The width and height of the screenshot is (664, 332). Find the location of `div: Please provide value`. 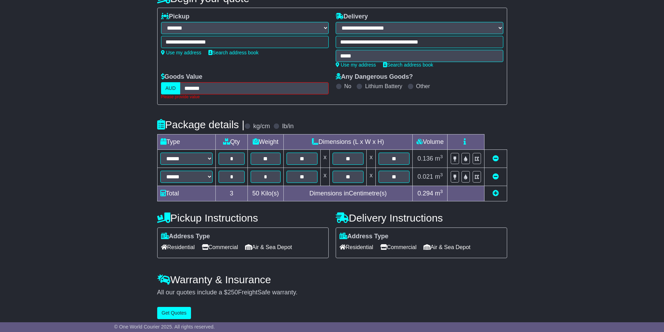

div: Please provide value is located at coordinates (245, 97).